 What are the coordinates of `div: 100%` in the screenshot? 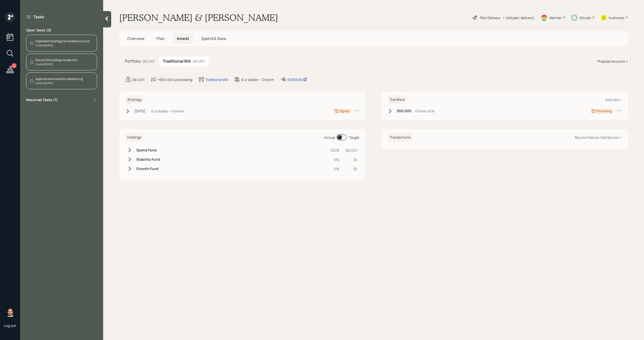 It's located at (335, 150).